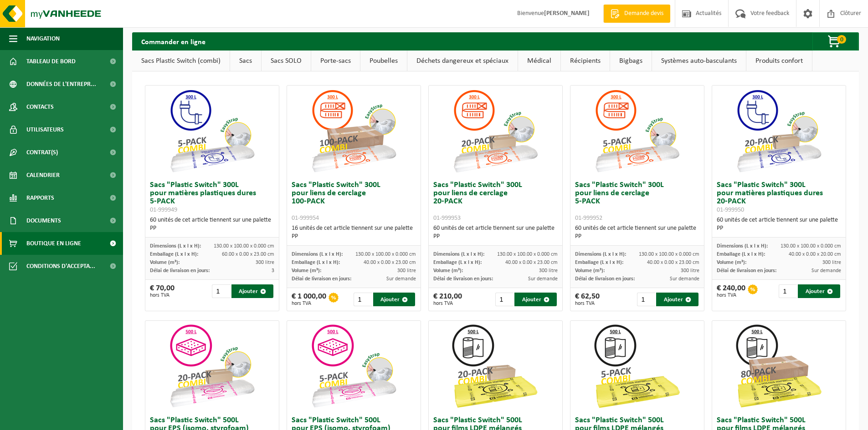  Describe the element at coordinates (305, 218) in the screenshot. I see `span: 01-999954` at that location.